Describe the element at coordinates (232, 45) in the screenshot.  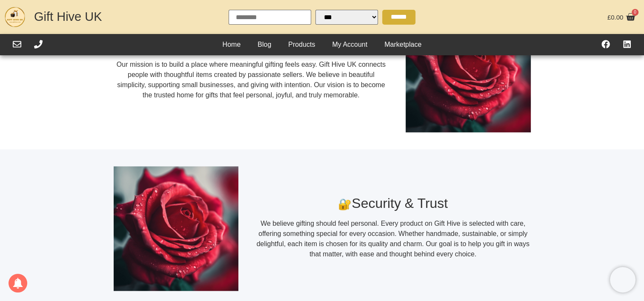
I see `a: Home` at that location.